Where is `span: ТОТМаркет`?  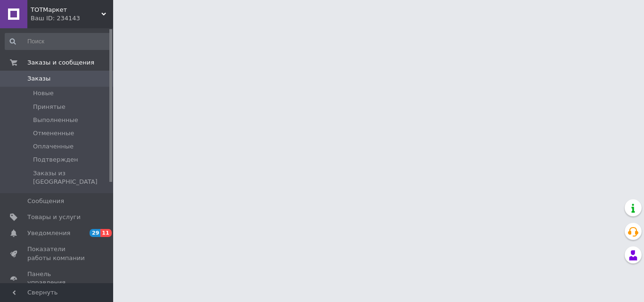 span: ТОТМаркет is located at coordinates (66, 10).